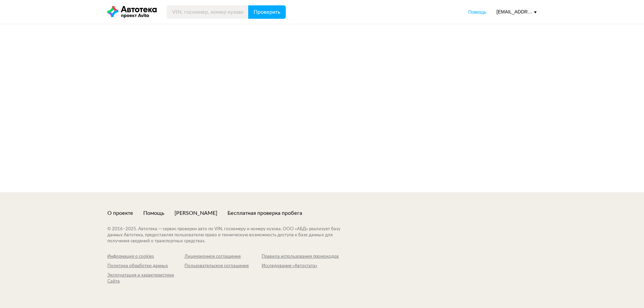 The height and width of the screenshot is (308, 644). What do you see at coordinates (120, 213) in the screenshot?
I see `div: О проекте` at bounding box center [120, 213].